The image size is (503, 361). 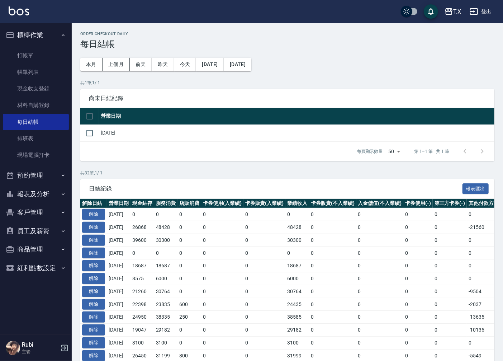 I want to click on a: 報表匯出, so click(x=476, y=188).